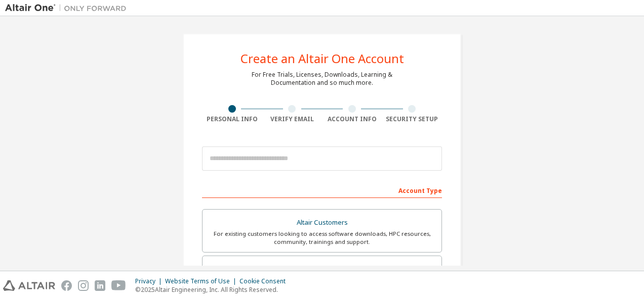 The image size is (644, 300). Describe the element at coordinates (100, 285) in the screenshot. I see `img: linkedin.svg` at that location.